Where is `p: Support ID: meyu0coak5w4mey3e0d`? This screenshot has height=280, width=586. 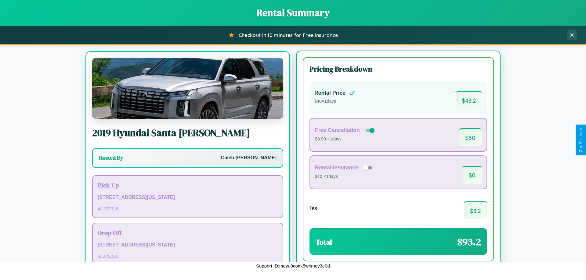
p: Support ID: meyu0coak5w4mey3e0d is located at coordinates (293, 266).